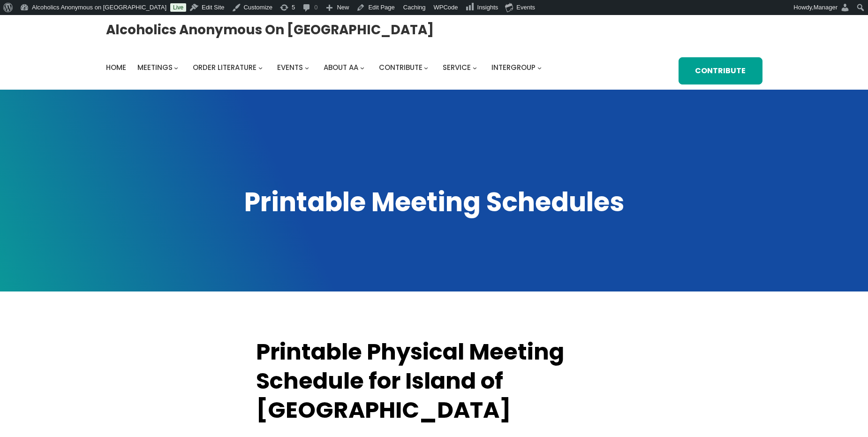 Image resolution: width=868 pixels, height=437 pixels. I want to click on a: Home, so click(116, 67).